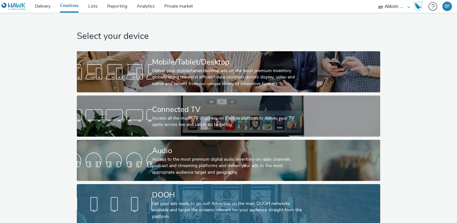 This screenshot has height=223, width=457. What do you see at coordinates (228, 36) in the screenshot?
I see `h1: Select your device` at bounding box center [228, 36].